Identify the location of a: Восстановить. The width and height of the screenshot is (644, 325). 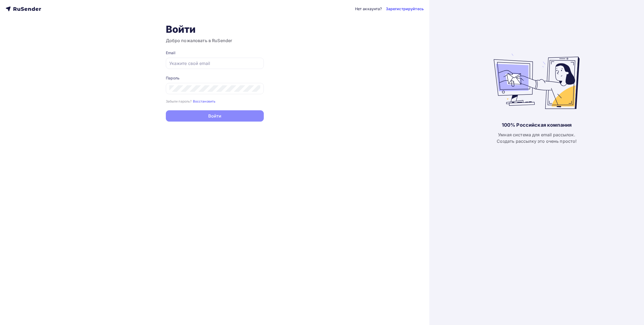
(204, 101).